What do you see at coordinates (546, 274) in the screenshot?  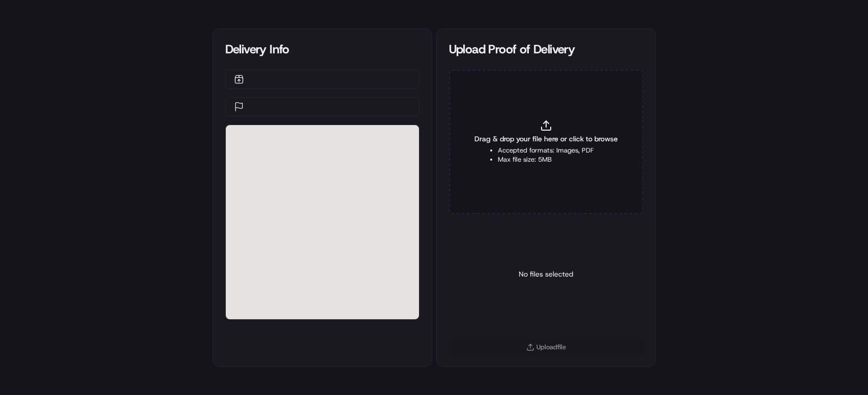 I see `p: No files selected` at bounding box center [546, 274].